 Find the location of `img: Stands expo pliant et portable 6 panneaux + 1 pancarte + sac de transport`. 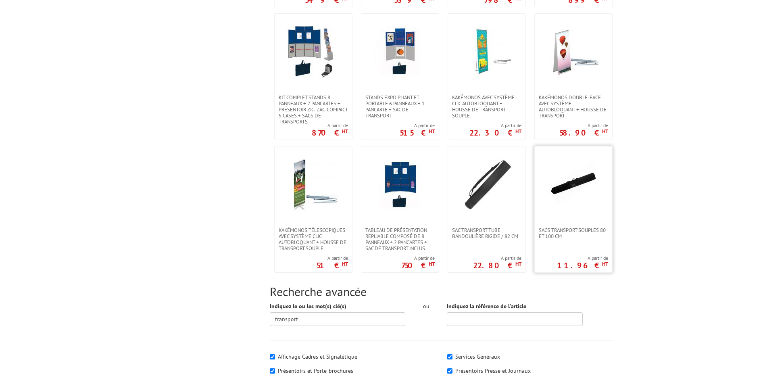

img: Stands expo pliant et portable 6 panneaux + 1 pancarte + sac de transport is located at coordinates (400, 52).